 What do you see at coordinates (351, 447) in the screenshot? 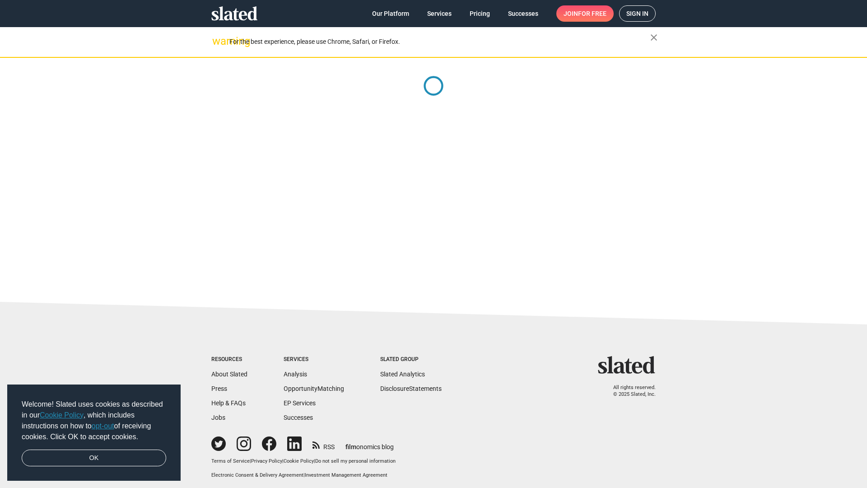
I see `span: film` at bounding box center [351, 447].